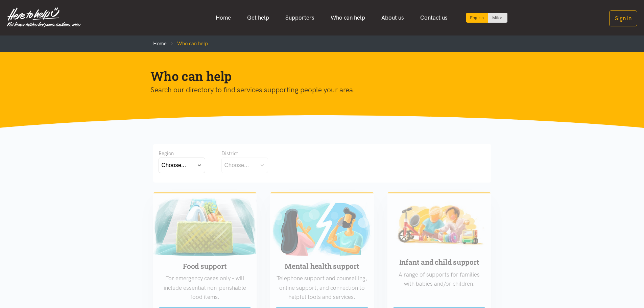  I want to click on a: Supporters, so click(300, 18).